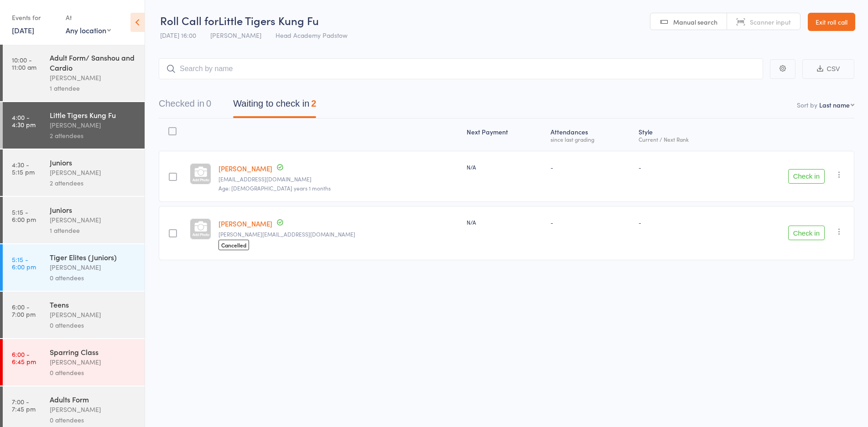 Image resolution: width=868 pixels, height=427 pixels. Describe the element at coordinates (807, 105) in the screenshot. I see `label: Sort by` at that location.